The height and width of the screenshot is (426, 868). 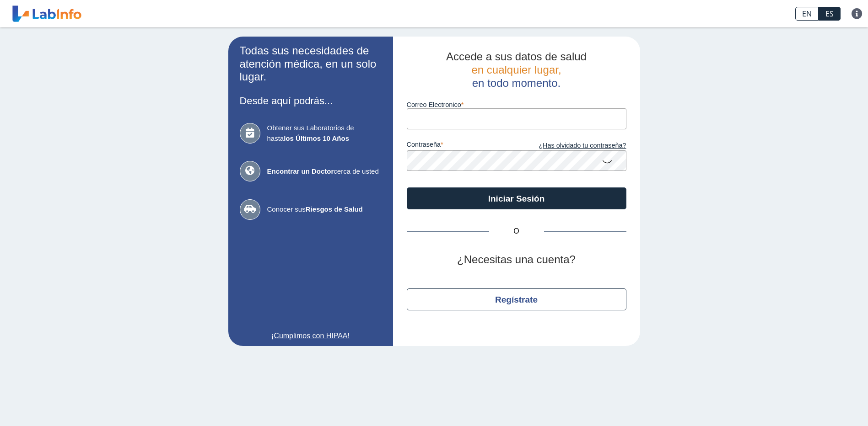 I want to click on h2: Todas sus necesidades de atención médica, en un solo lugar., so click(x=311, y=64).